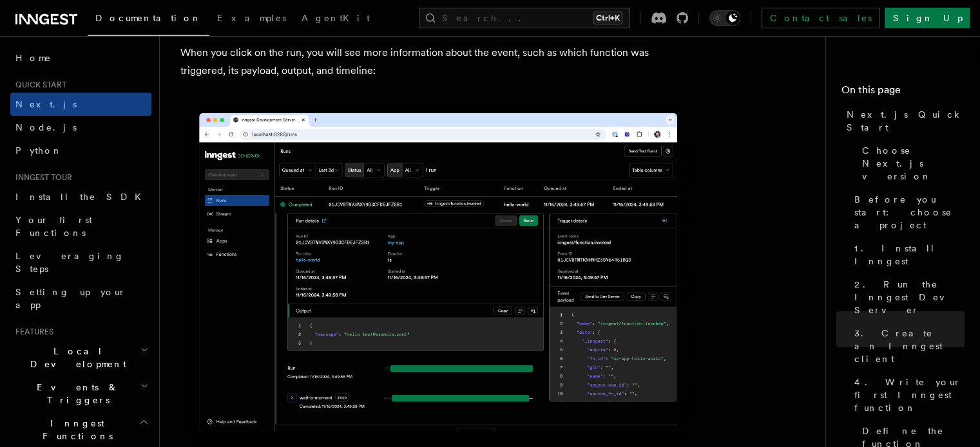  I want to click on p: When you click on the run, you will see more information about the event, such as which function ..., so click(438, 62).